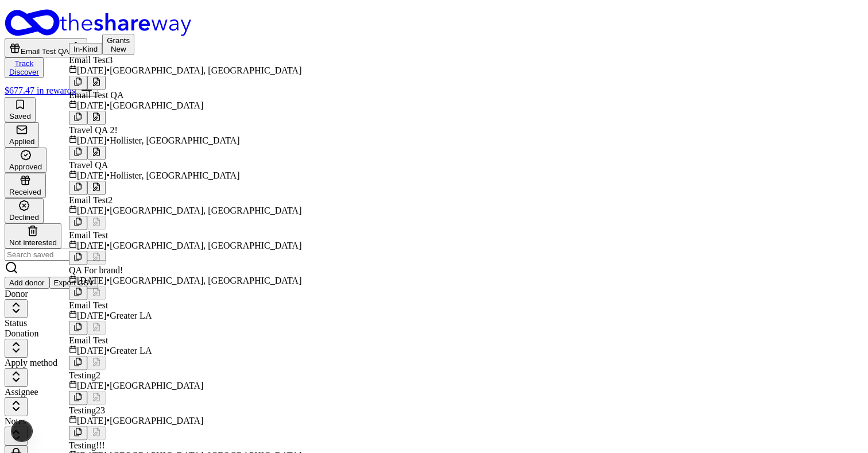 This screenshot has width=868, height=453. Describe the element at coordinates (185, 270) in the screenshot. I see `div: QA For brand!` at that location.